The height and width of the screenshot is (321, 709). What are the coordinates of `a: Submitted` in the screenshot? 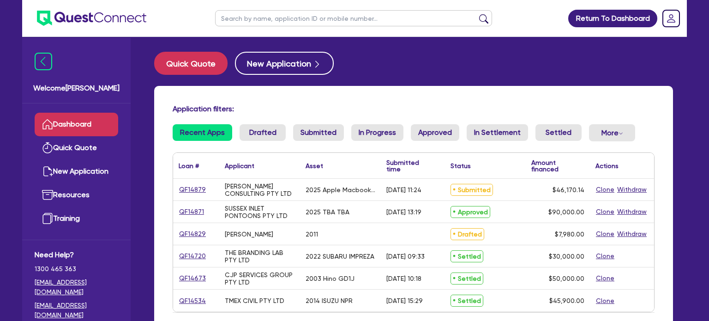 It's located at (319, 133).